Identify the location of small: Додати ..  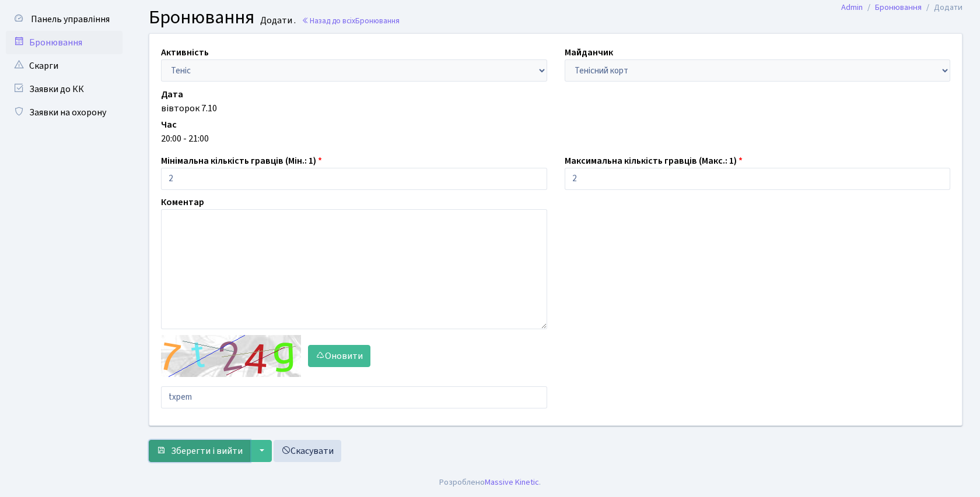
(276, 21).